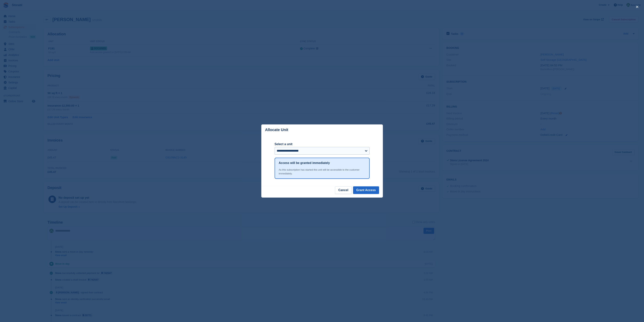  What do you see at coordinates (304, 163) in the screenshot?
I see `h1: Access will be granted immediately` at bounding box center [304, 163].